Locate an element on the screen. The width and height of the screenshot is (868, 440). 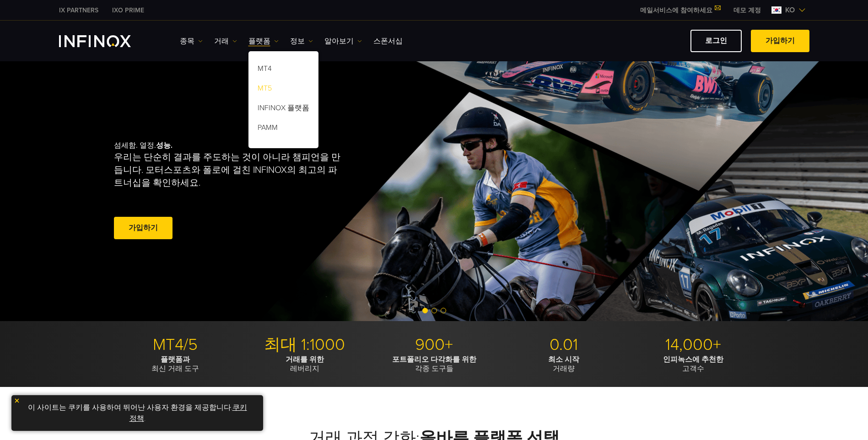
p: 900+ is located at coordinates (434, 345).